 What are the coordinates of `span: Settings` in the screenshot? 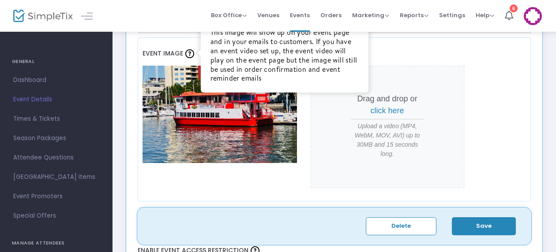 It's located at (452, 15).